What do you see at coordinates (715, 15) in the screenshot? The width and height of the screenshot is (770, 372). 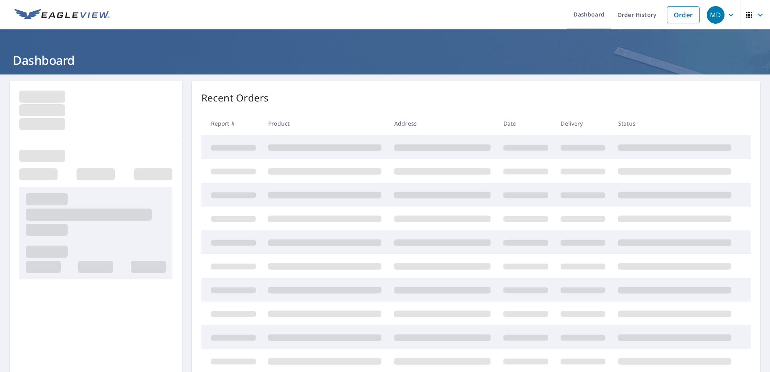 I see `div: MD` at bounding box center [715, 15].